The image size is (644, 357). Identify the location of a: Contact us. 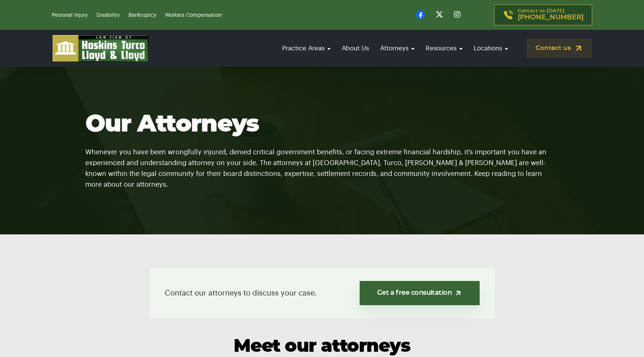
(559, 48).